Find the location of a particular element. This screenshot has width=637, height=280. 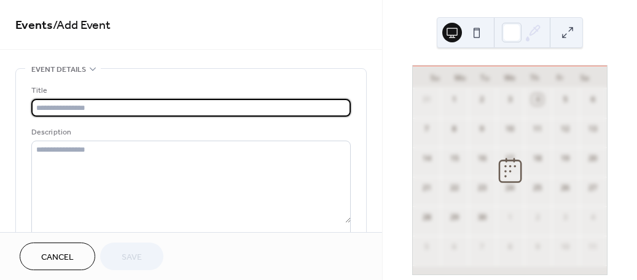

div: 29 is located at coordinates (454, 217).